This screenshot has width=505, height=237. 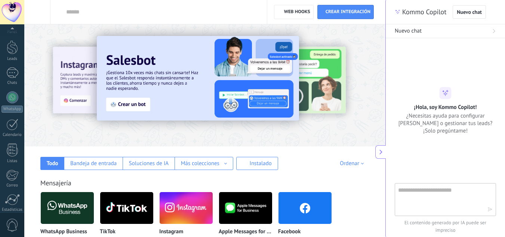 I want to click on p: Apple Messages for Business, so click(x=246, y=231).